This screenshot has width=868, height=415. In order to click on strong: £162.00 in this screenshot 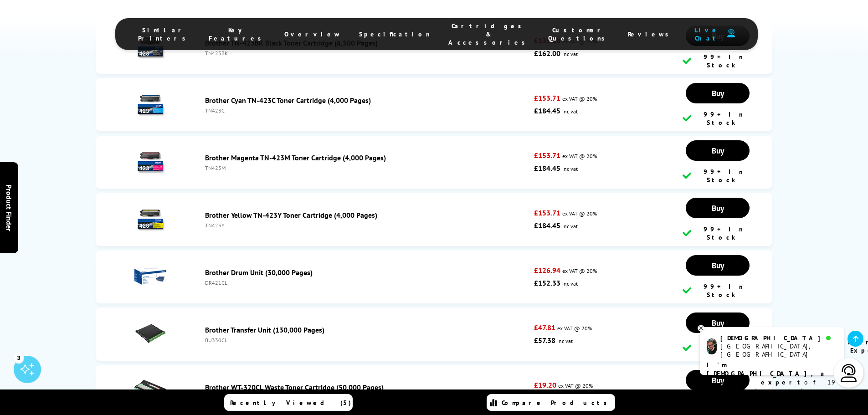, I will do `click(547, 53)`.